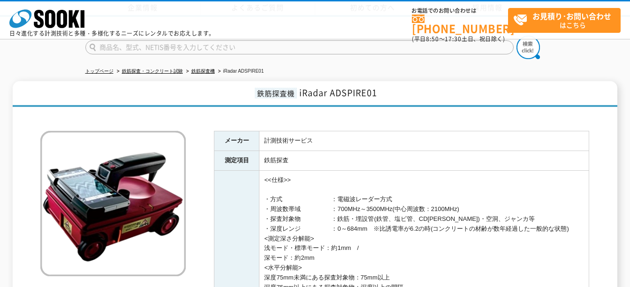 The image size is (630, 287). What do you see at coordinates (240, 71) in the screenshot?
I see `li: iRadar ADSPIRE01` at bounding box center [240, 71].